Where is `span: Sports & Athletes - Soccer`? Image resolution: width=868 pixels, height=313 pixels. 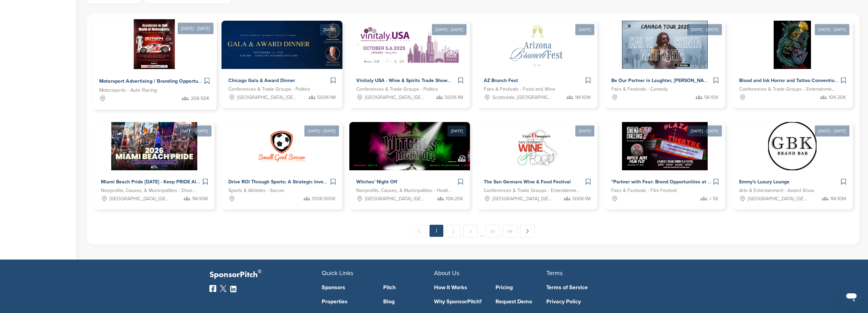
span: Sports & Athletes - Soccer is located at coordinates (257, 191).